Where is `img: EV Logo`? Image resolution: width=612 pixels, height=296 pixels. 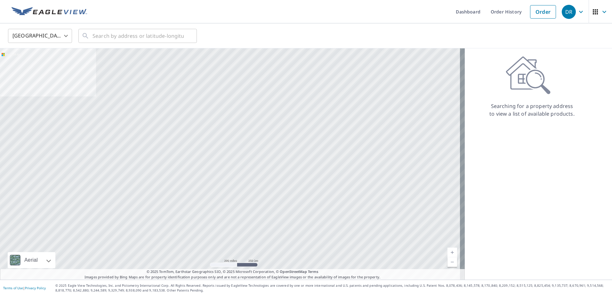
img: EV Logo is located at coordinates (49, 12).